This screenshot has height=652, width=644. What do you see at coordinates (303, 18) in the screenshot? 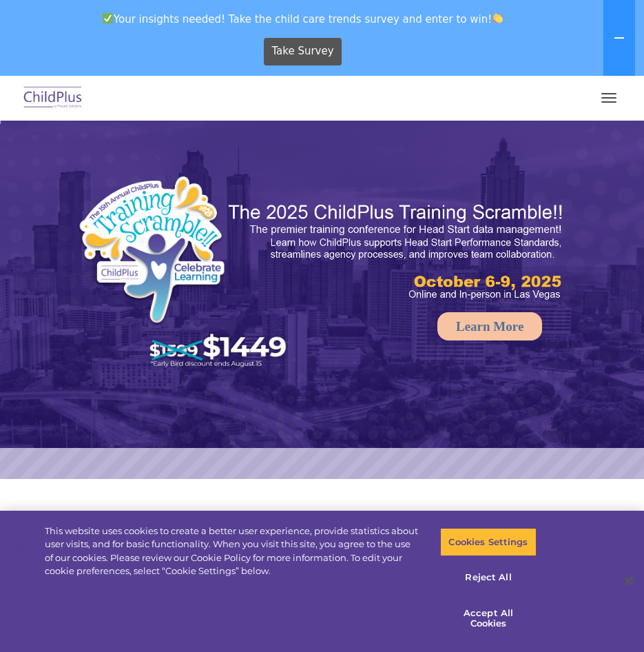
I see `span: Your insights needed! Take the child care trends survey and enter to win!` at bounding box center [303, 18].